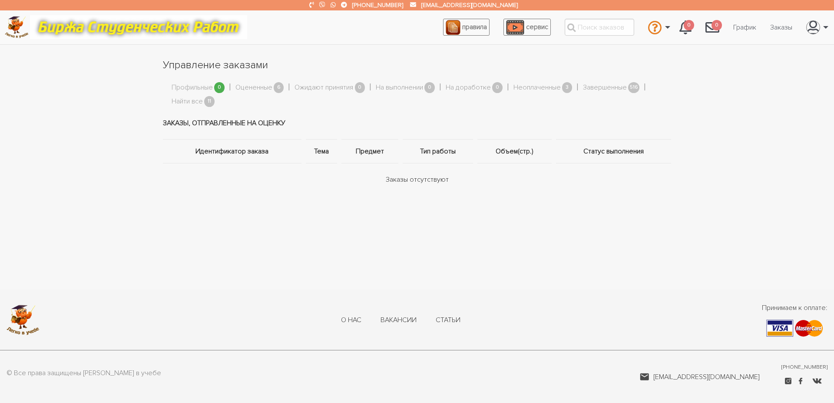 The image size is (834, 403). Describe the element at coordinates (795, 328) in the screenshot. I see `img: payment-9f1e57a40afa9551f317c30803f4599b5451cfe178a159d0fc6f00a10d51d3ba.png` at that location.